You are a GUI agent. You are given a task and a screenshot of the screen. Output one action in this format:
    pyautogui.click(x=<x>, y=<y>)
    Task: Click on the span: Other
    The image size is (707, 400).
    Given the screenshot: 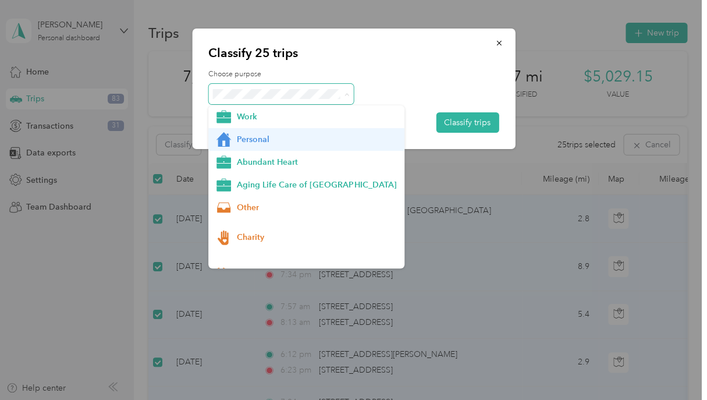 What is the action you would take?
    pyautogui.click(x=317, y=207)
    